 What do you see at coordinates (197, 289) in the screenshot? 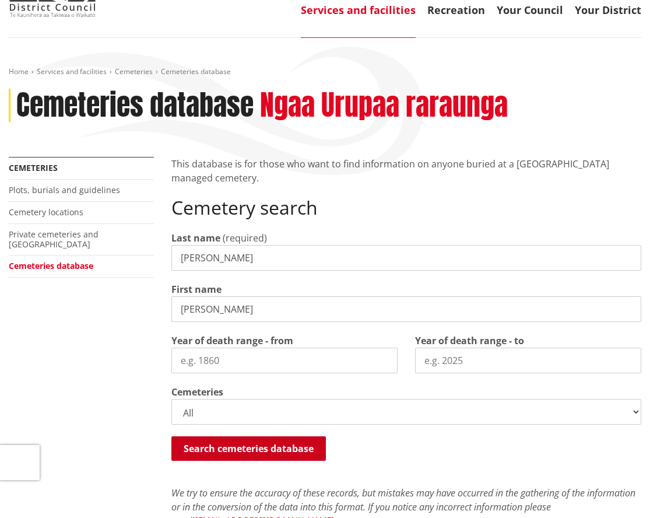
I see `label: First name` at bounding box center [197, 289].